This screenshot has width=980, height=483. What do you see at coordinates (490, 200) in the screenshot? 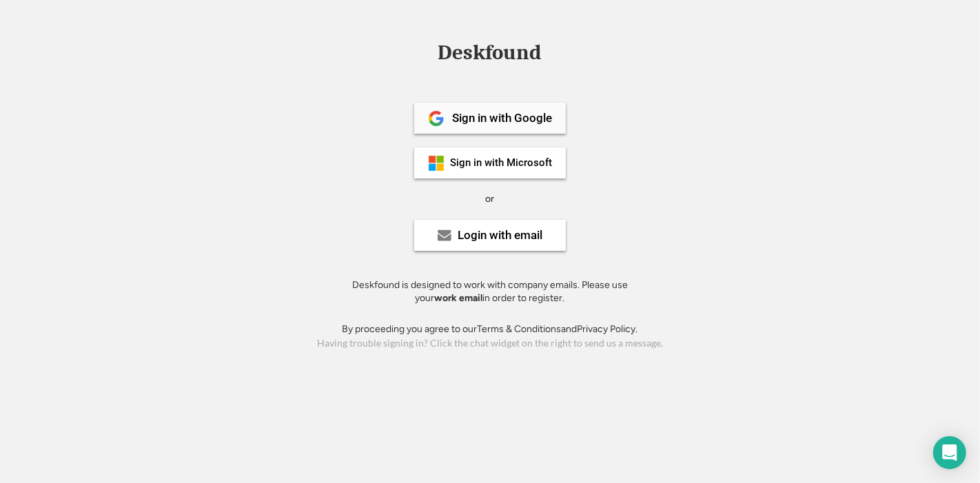
I see `div: or` at bounding box center [490, 200].